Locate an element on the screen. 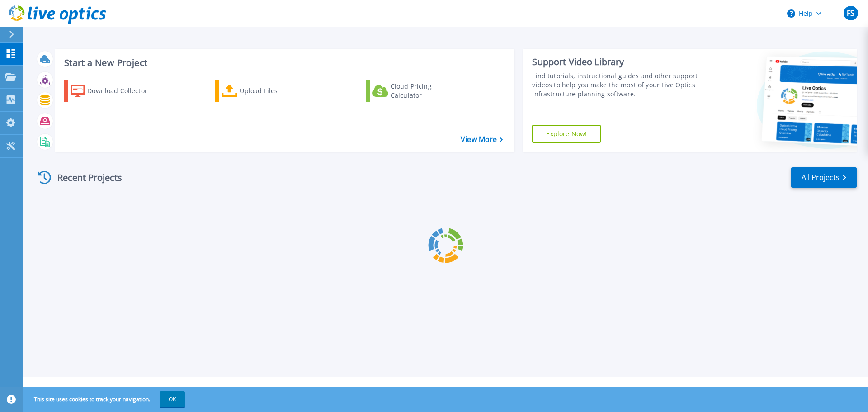 The image size is (868, 412). span: This site uses cookies to track your navigation. is located at coordinates (105, 399).